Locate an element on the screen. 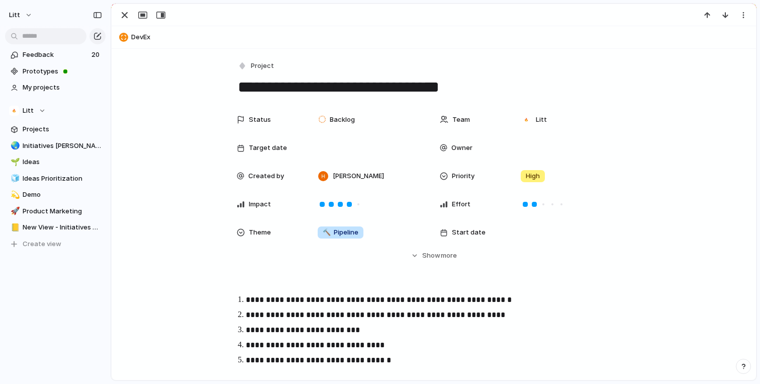 The width and height of the screenshot is (760, 384). span: Create view is located at coordinates (42, 244).